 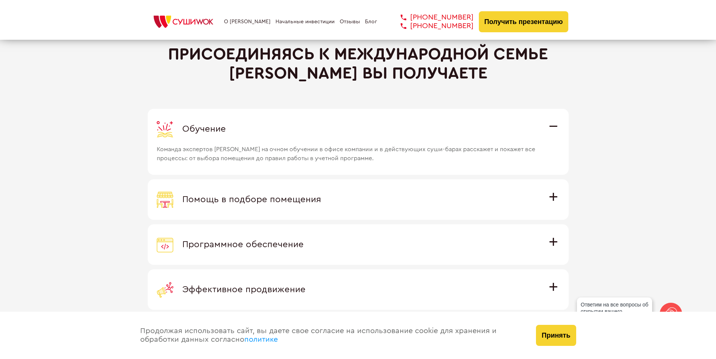 What do you see at coordinates (350, 22) in the screenshot?
I see `a: Отзывы` at bounding box center [350, 22].